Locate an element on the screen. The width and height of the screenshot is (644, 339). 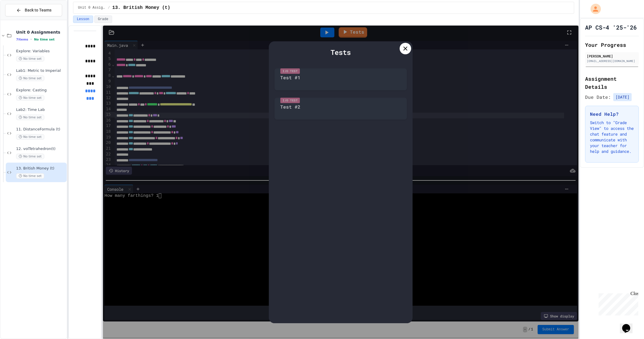
button: Lesson is located at coordinates (83, 20).